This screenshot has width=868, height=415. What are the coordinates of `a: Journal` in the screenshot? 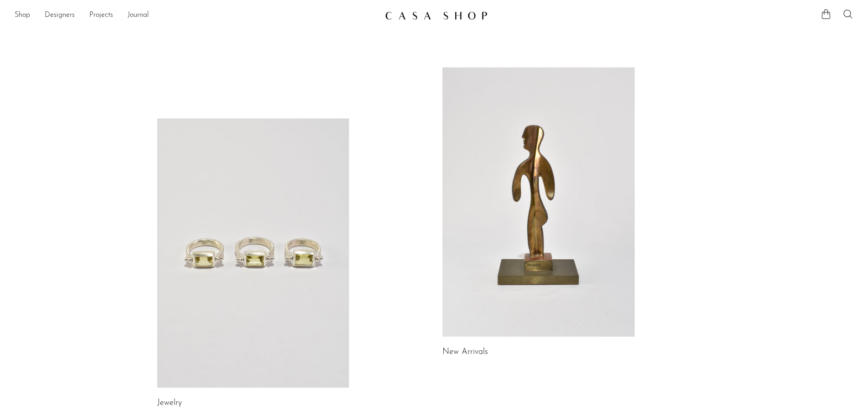 It's located at (138, 15).